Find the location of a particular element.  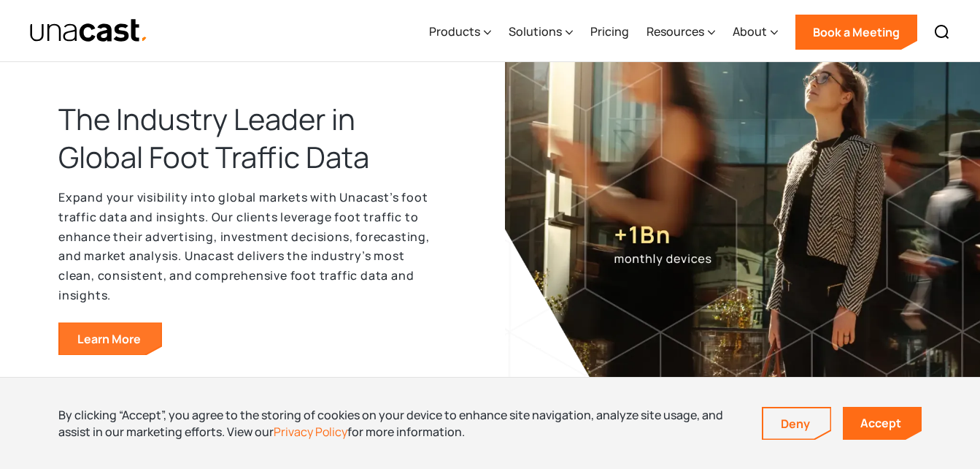

img: Unacast text logo is located at coordinates (88, 31).